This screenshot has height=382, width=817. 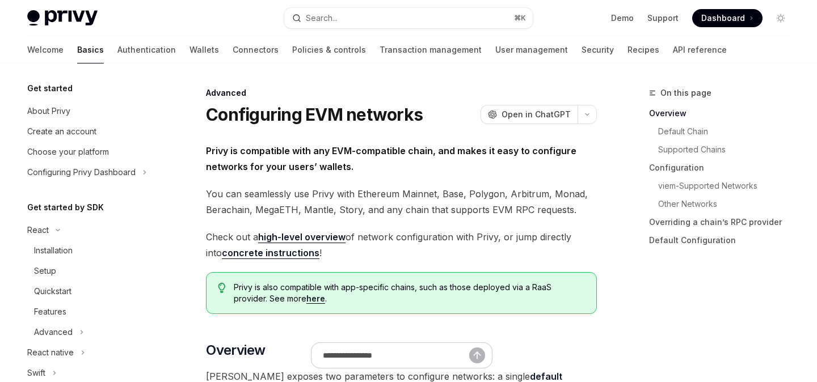 What do you see at coordinates (401, 245) in the screenshot?
I see `span: Check out a of network configuration with Privy, or jump directly into !` at bounding box center [401, 245].